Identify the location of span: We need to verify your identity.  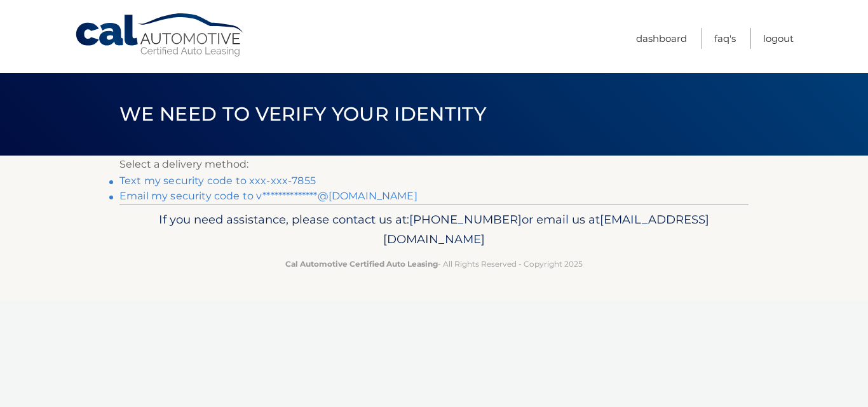
(303, 113).